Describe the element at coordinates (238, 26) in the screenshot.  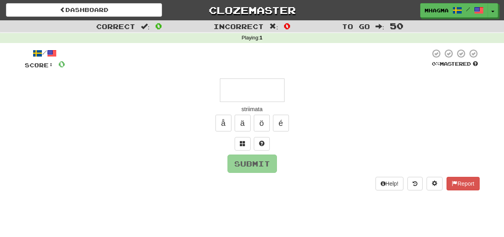
I see `span: Incorrect` at that location.